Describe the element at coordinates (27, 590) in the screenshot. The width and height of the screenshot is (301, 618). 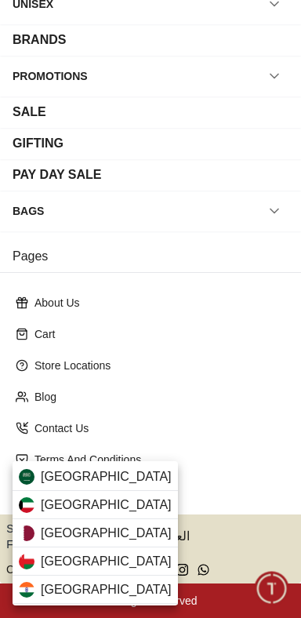
I see `img: India` at that location.